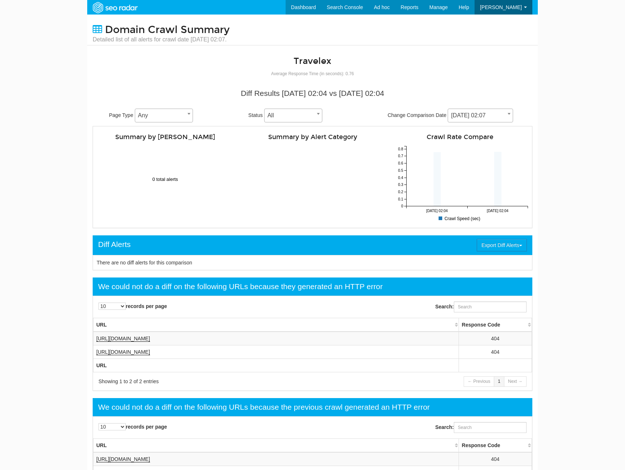  I want to click on a: Travelex, so click(313, 61).